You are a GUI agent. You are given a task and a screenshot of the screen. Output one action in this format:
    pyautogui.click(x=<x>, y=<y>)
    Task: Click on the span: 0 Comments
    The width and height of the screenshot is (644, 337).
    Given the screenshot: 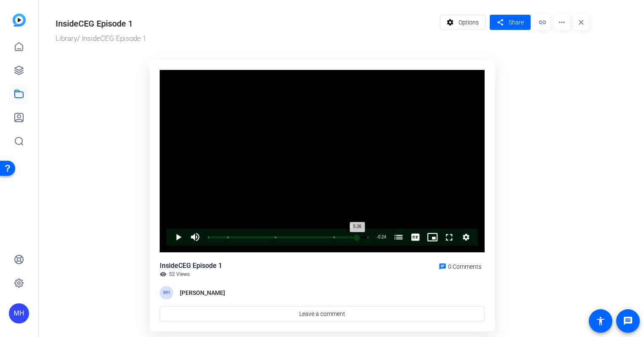 What is the action you would take?
    pyautogui.click(x=465, y=267)
    